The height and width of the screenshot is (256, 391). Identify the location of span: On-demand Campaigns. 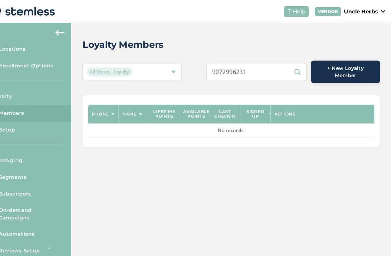
(47, 204).